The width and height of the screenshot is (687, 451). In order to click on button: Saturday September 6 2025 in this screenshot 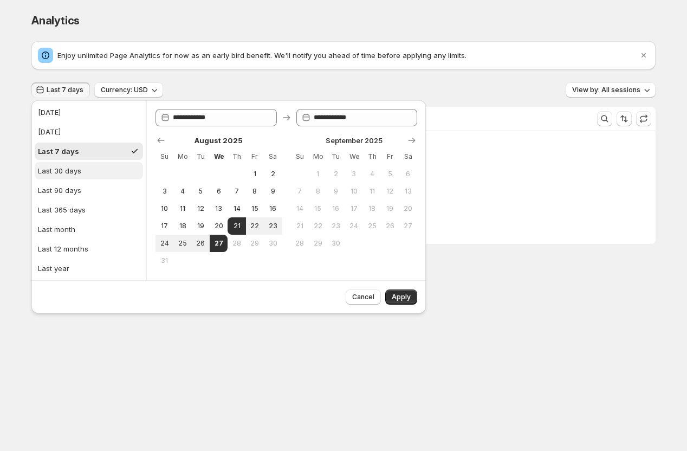, I will do `click(408, 174)`.